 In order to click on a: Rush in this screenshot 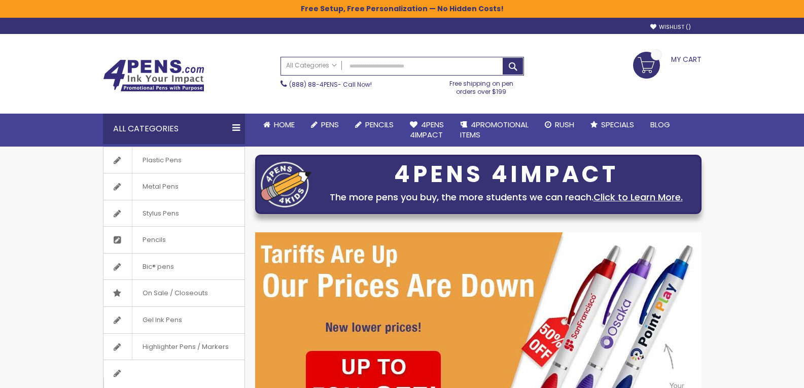, I will do `click(559, 125)`.